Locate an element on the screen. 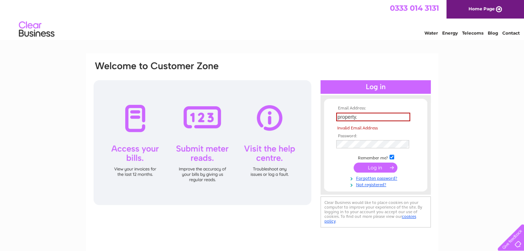 This screenshot has height=251, width=524. div: Clear Business would like to place cookies on your computer to improve your experience of the sit... is located at coordinates (376, 211).